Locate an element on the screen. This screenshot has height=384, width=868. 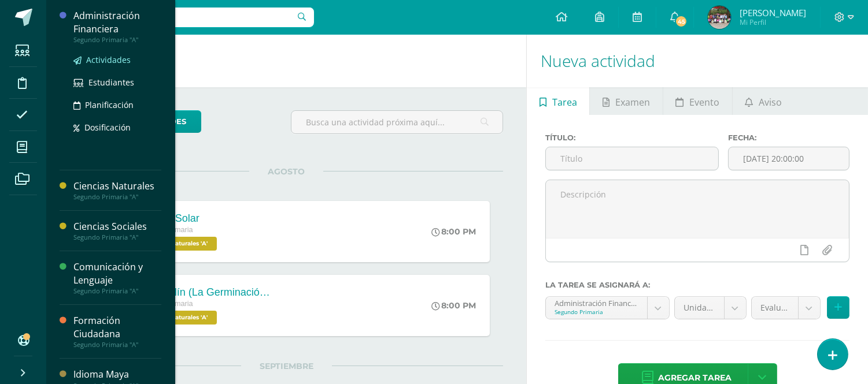
span: Aviso is located at coordinates (770, 102).